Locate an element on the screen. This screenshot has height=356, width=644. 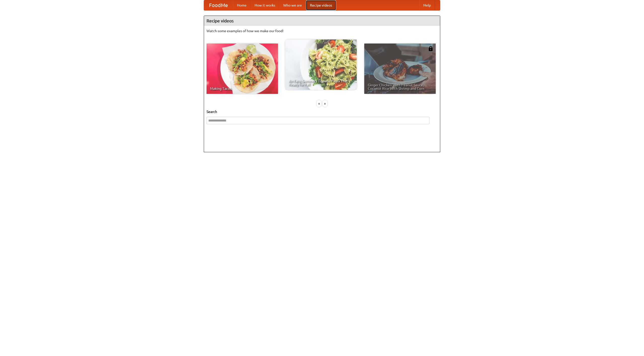
a: An Easy, Summery Tomato Pasta That's Ready for Fall is located at coordinates (321, 65).